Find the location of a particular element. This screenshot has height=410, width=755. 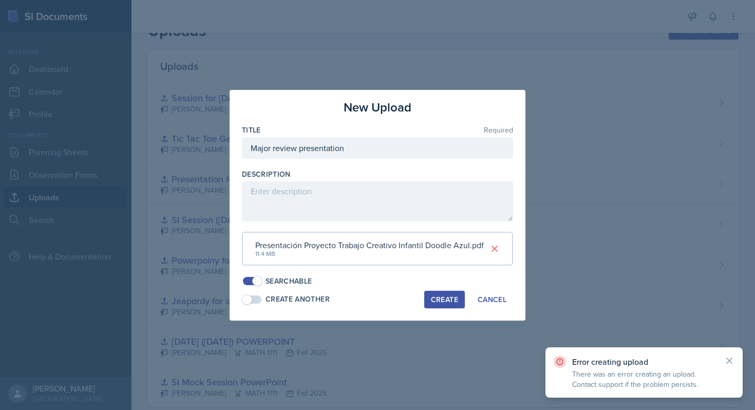

div: Searchable is located at coordinates (289, 281).